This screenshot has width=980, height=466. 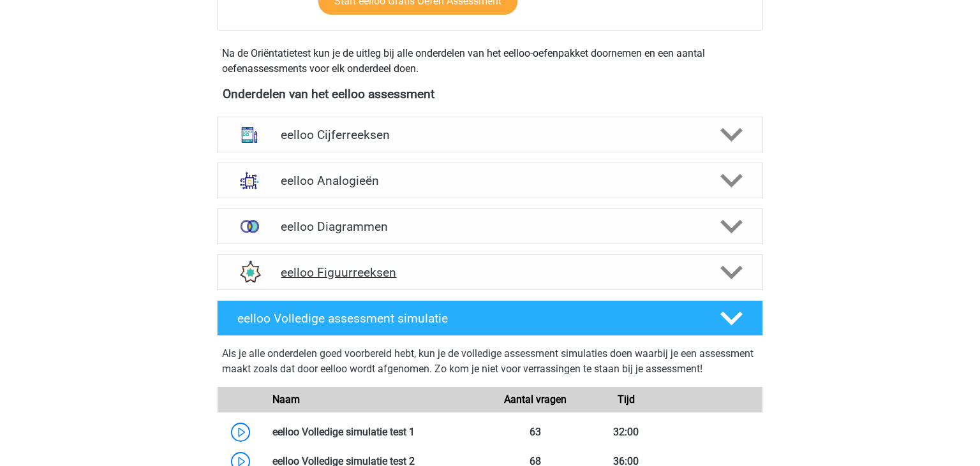 I want to click on a: analogieen eelloo Analogieën, so click(x=490, y=181).